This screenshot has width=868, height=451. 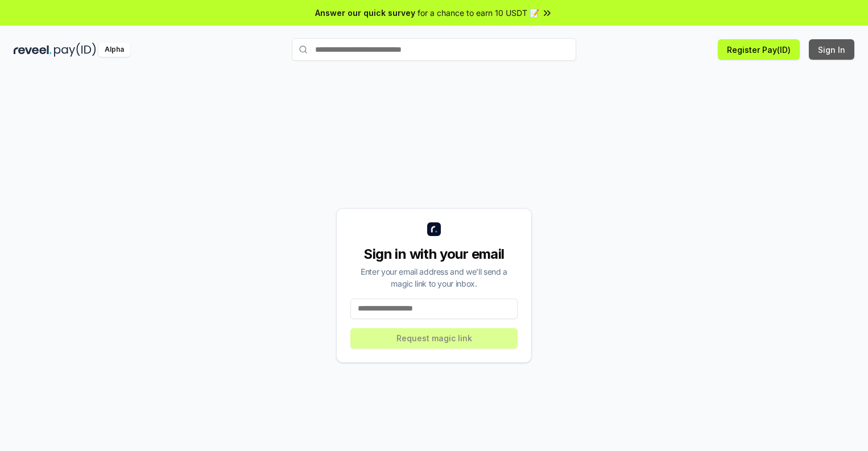 I want to click on div: Alpha, so click(x=114, y=50).